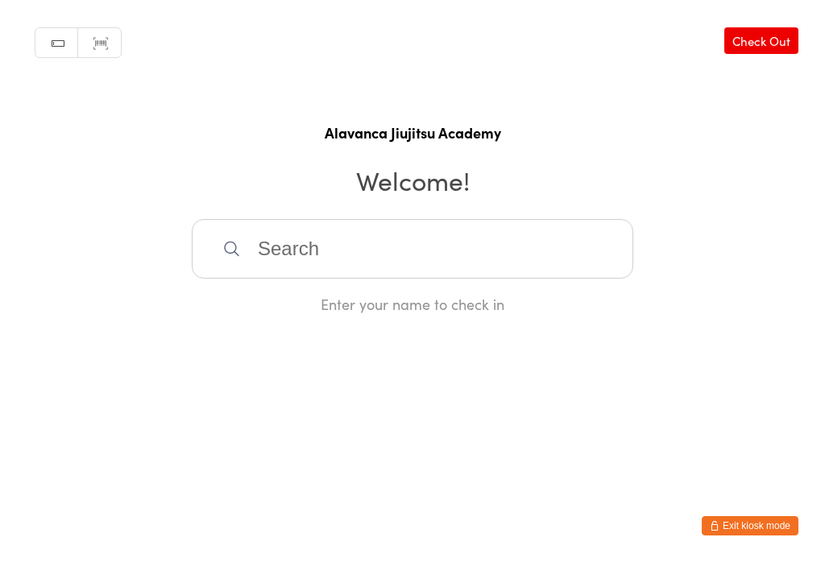  What do you see at coordinates (413, 249) in the screenshot?
I see `input: Search` at bounding box center [413, 249].